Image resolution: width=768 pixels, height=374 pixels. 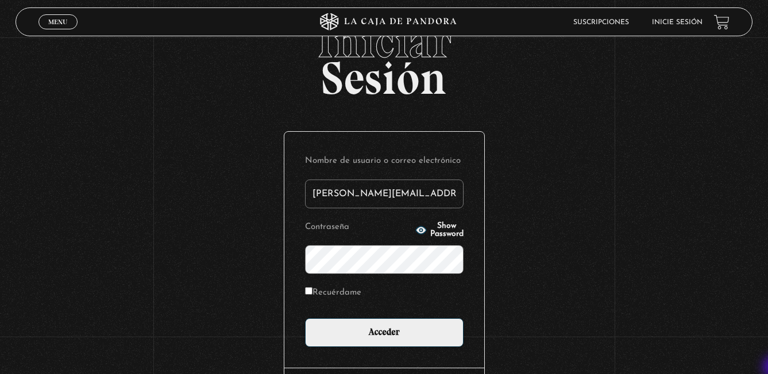 I want to click on a: View your shopping cart, so click(x=722, y=22).